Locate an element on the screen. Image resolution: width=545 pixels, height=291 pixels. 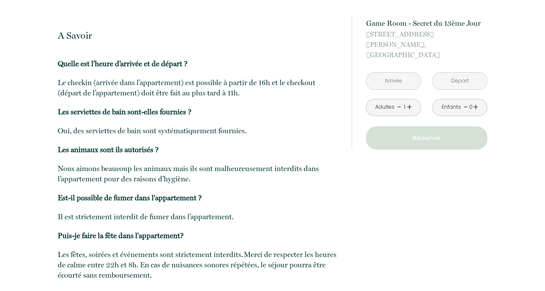
input: Arrivée is located at coordinates (393, 81).